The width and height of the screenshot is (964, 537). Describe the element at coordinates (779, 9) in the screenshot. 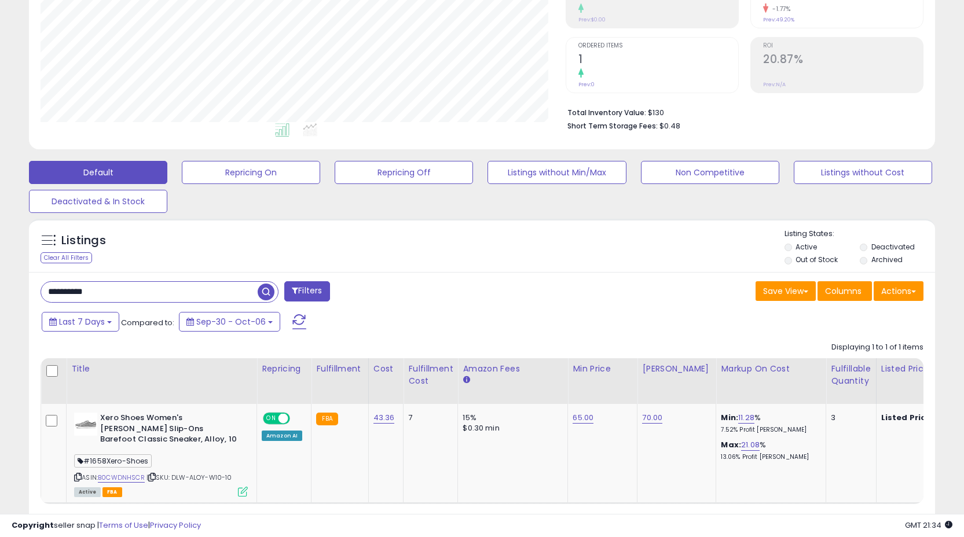

I see `small: -1.77%` at that location.